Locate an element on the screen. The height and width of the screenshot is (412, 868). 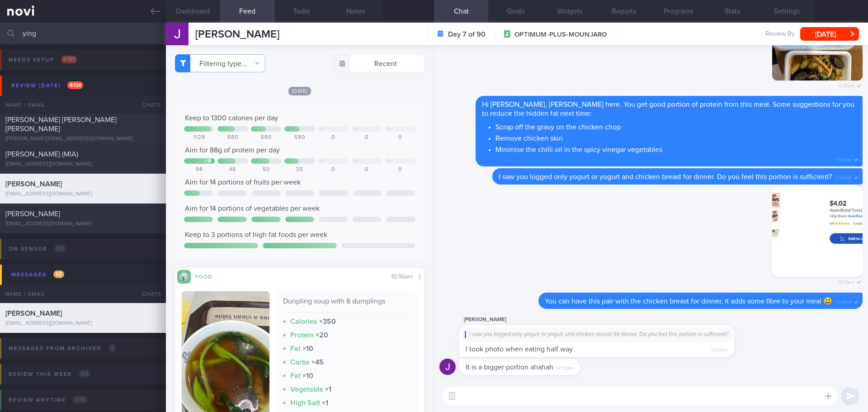
strong: × 20 is located at coordinates (322, 335).